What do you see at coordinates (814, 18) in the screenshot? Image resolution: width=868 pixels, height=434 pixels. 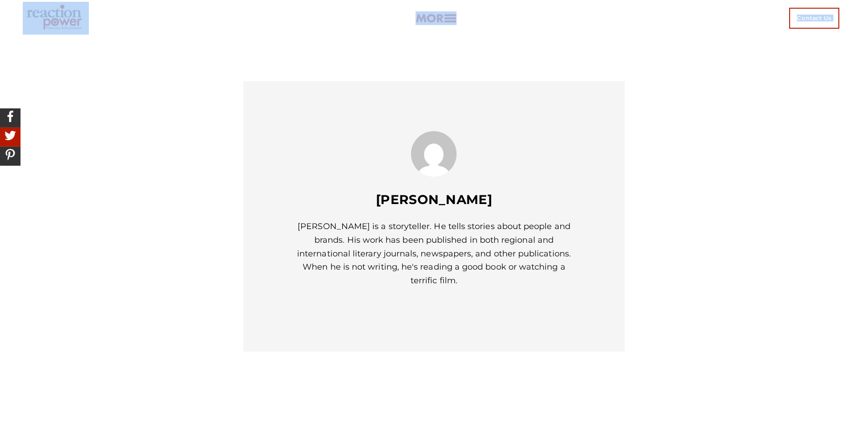 I see `span: Contact Us` at bounding box center [814, 18].